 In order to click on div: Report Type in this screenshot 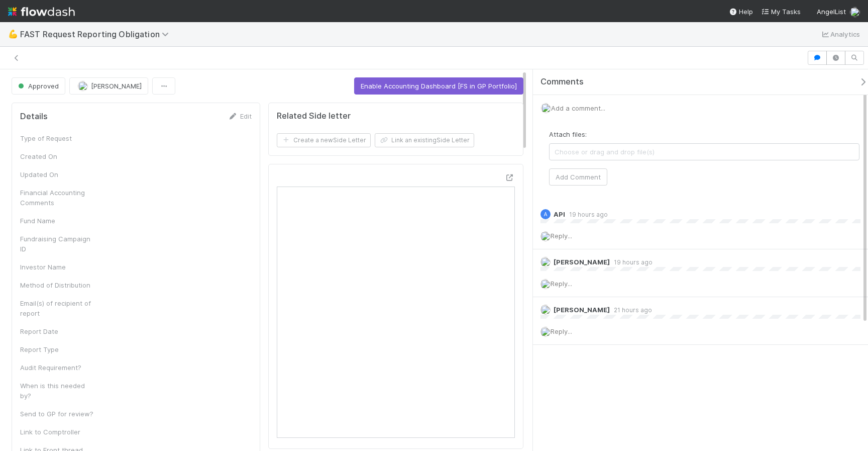, I will do `click(58, 349)`.